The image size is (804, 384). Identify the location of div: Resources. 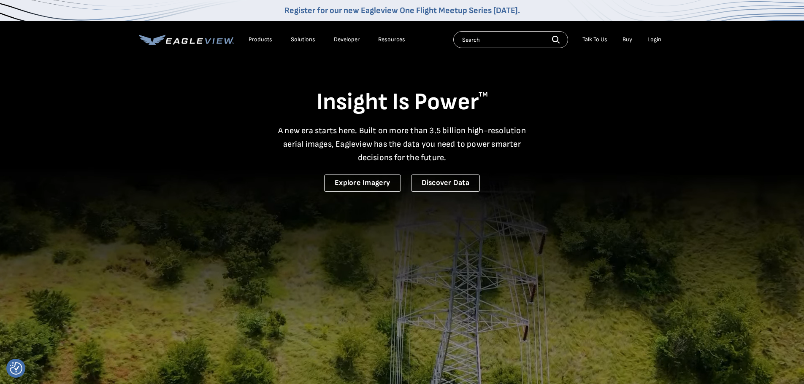
(392, 40).